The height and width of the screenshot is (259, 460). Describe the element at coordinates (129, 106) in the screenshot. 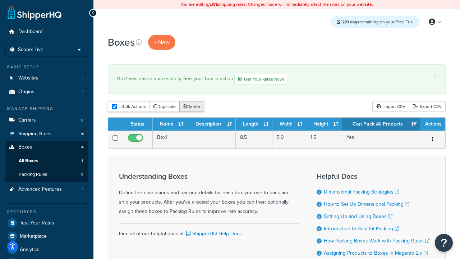

I see `button: Bulk Actions` at that location.